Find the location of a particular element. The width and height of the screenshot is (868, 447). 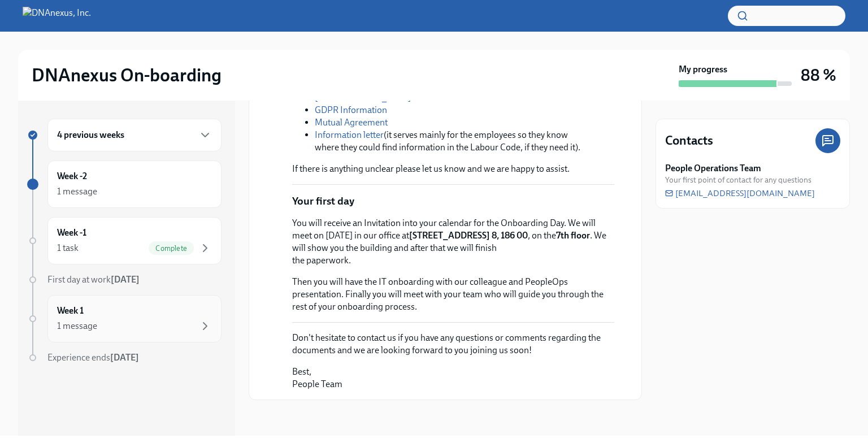

h6: Week -1 is located at coordinates (72, 233).